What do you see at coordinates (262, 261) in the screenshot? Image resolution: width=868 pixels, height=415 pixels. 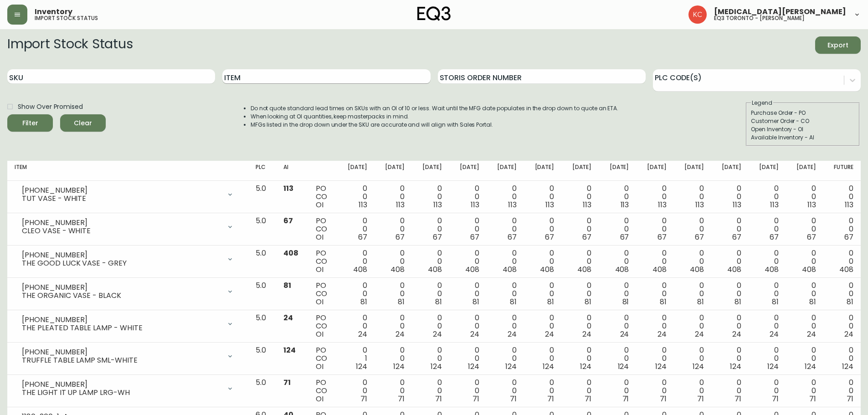 I see `td: 5.0` at bounding box center [262, 261].